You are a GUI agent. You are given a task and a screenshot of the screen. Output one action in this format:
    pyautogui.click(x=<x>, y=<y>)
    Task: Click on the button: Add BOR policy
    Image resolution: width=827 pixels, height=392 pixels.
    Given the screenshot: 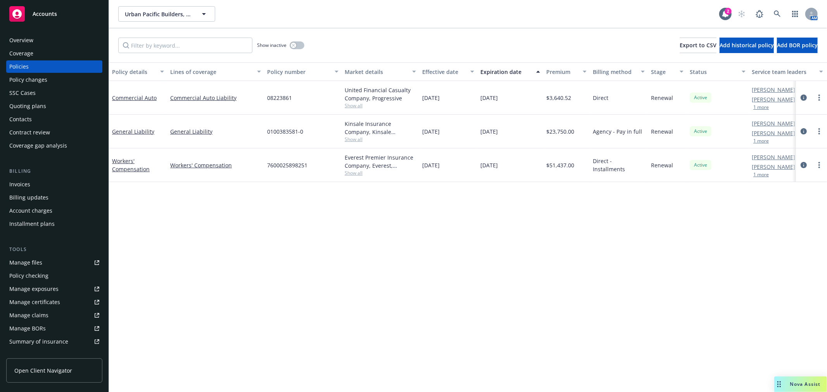 What is the action you would take?
    pyautogui.click(x=797, y=45)
    